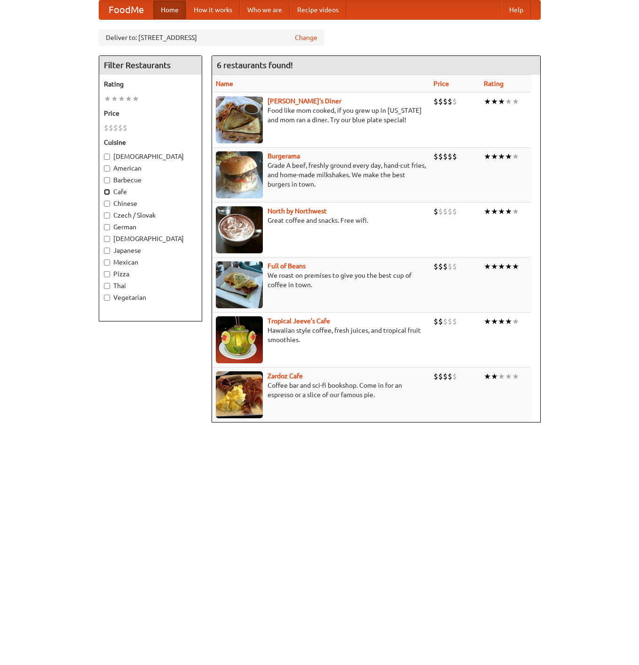 The width and height of the screenshot is (639, 665). Describe the element at coordinates (107, 168) in the screenshot. I see `input: American` at that location.